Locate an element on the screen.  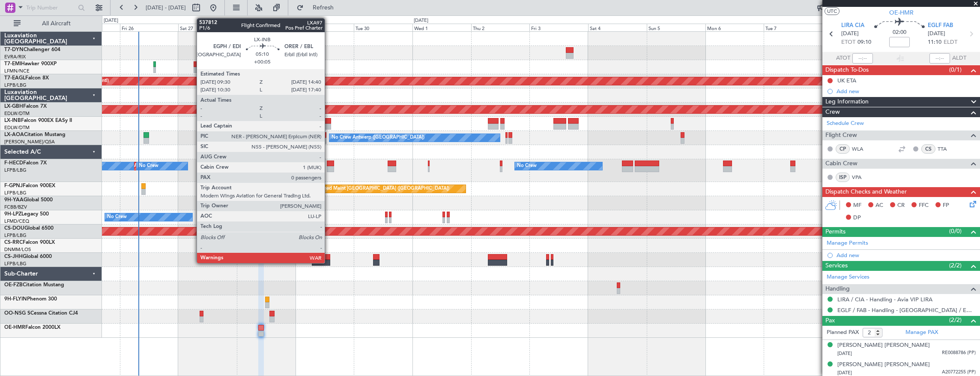
span: T7-DYN is located at coordinates (14, 50).